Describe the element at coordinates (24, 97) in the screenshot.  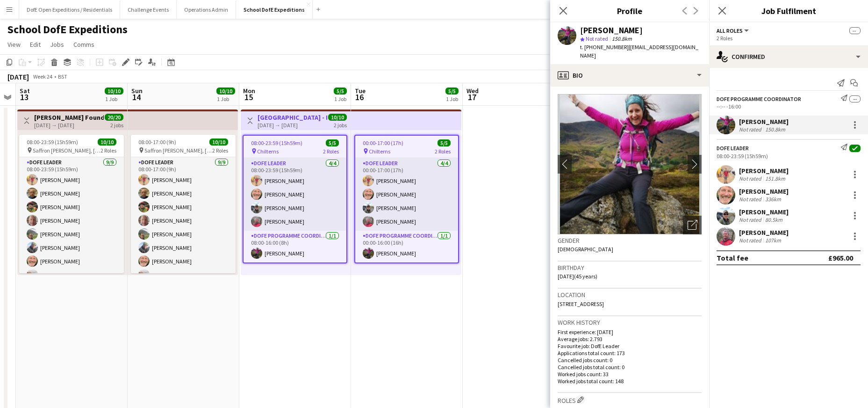
I see `span: 13` at that location.